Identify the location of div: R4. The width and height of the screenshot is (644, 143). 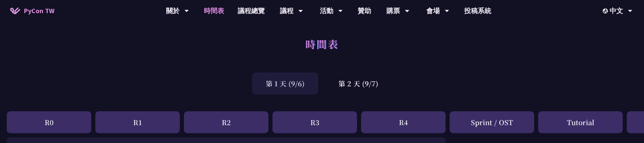
(403, 123).